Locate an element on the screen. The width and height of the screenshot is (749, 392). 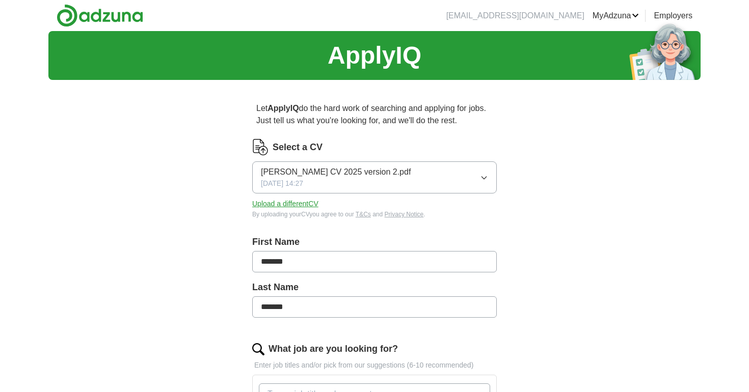
p: Enter job titles and/or pick from our suggestions (6-10 recommended) is located at coordinates (375, 365).